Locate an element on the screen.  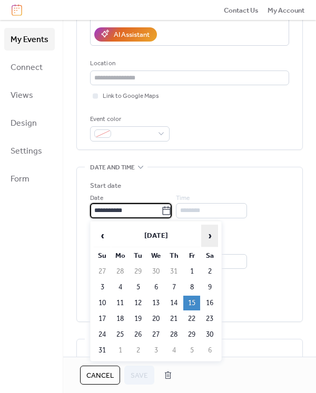
a: Settings is located at coordinates (29, 150).